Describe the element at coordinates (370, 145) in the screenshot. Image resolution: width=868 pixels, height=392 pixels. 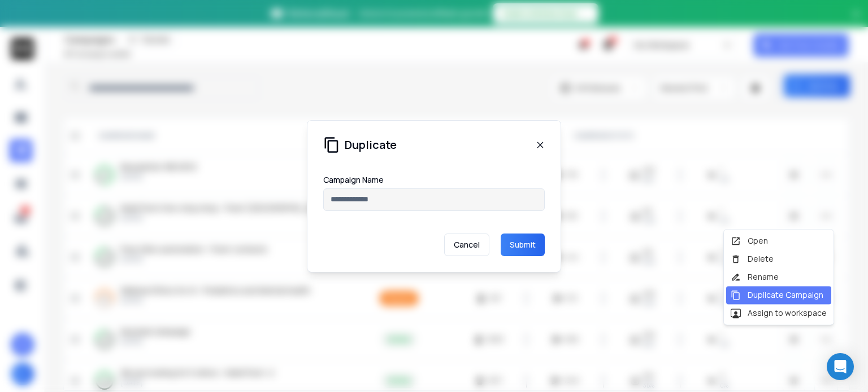
I see `h1: Duplicate` at that location.